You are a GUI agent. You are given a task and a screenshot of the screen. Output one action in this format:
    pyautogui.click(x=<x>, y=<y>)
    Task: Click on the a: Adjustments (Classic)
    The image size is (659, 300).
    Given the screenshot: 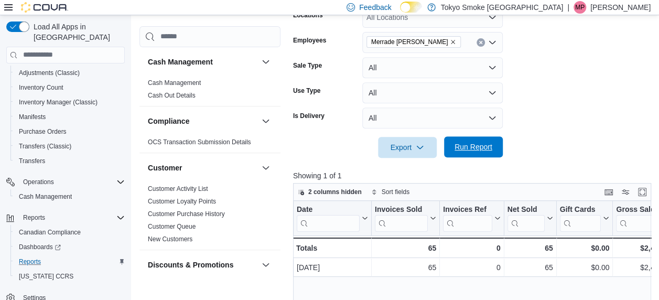 What is the action you would take?
    pyautogui.click(x=49, y=73)
    